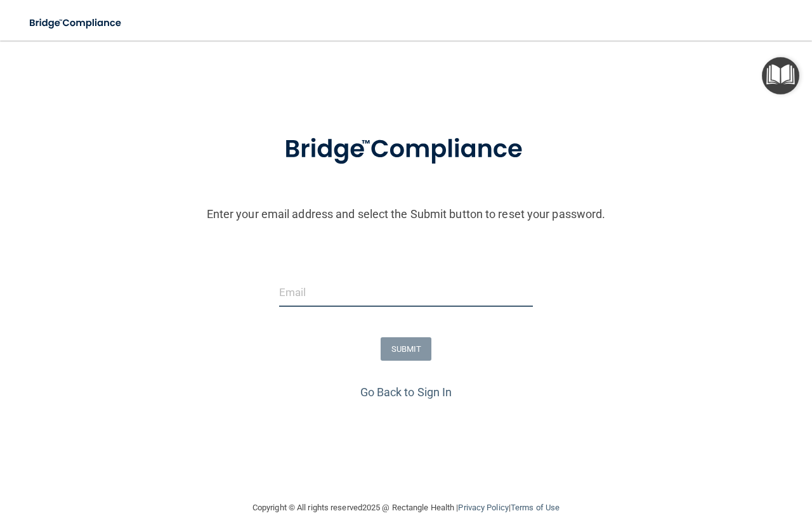 The width and height of the screenshot is (812, 523). Describe the element at coordinates (780, 75) in the screenshot. I see `button: Open Resource Center` at that location.